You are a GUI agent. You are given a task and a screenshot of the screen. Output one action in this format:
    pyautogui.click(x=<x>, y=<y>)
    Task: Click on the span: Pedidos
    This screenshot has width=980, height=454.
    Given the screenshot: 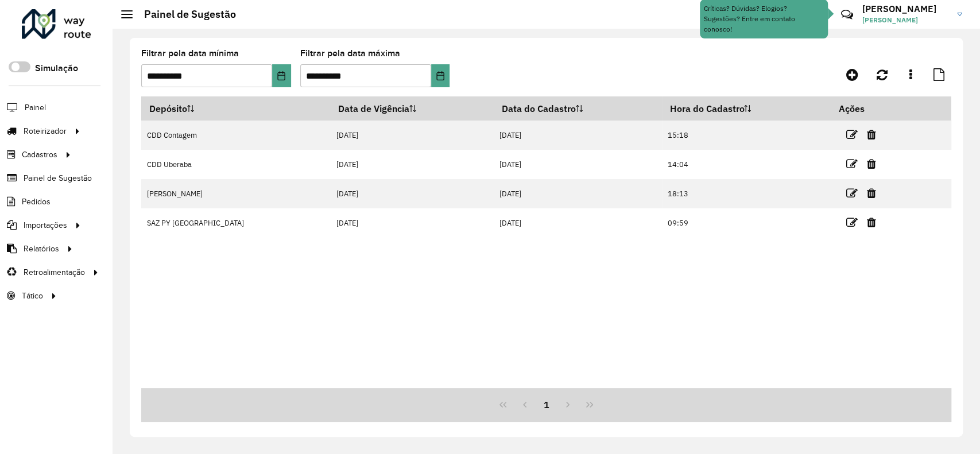 What is the action you would take?
    pyautogui.click(x=36, y=201)
    